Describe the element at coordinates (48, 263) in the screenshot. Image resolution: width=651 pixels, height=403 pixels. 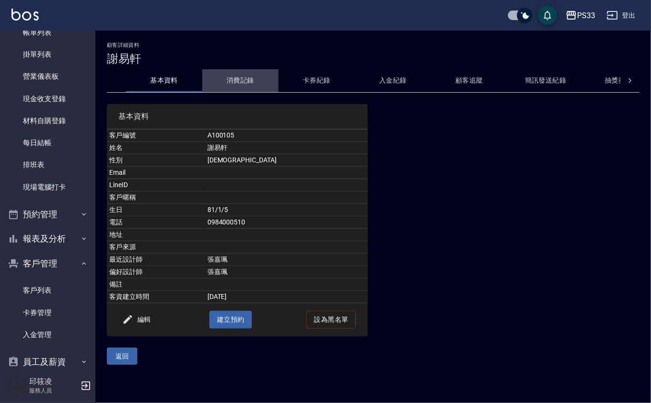
I see `button: 客戶管理` at that location.